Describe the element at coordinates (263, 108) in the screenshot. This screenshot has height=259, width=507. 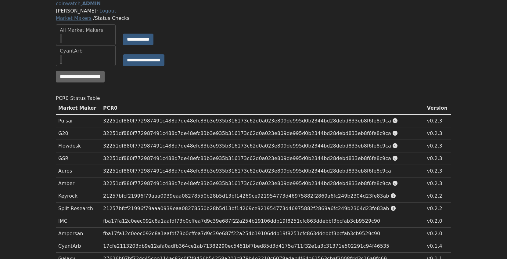
I see `th: PCR0` at that location.